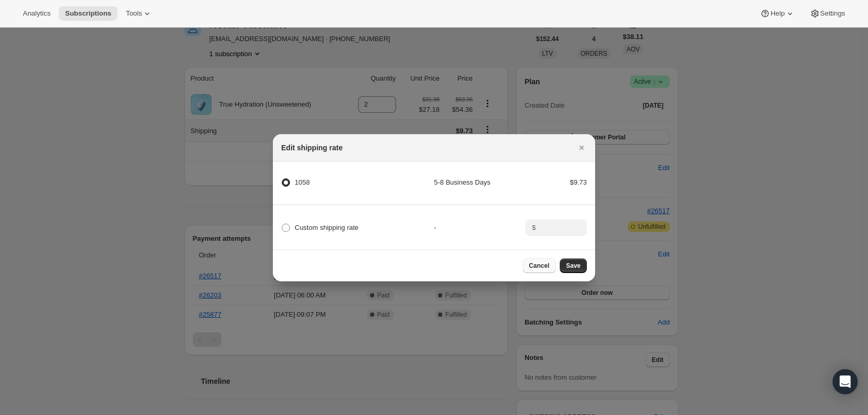 This screenshot has height=415, width=868. Describe the element at coordinates (556, 183) in the screenshot. I see `div: $9.73` at that location.